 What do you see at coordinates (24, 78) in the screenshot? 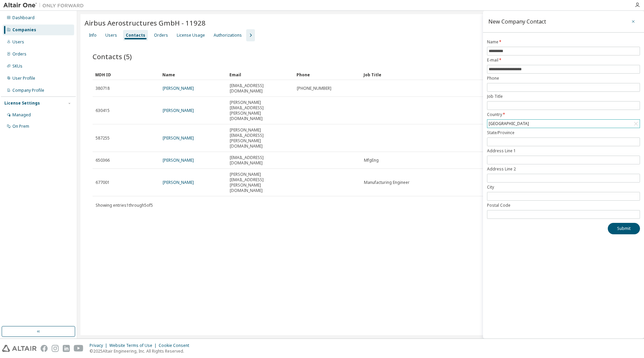
I see `div: User Profile` at bounding box center [24, 78].